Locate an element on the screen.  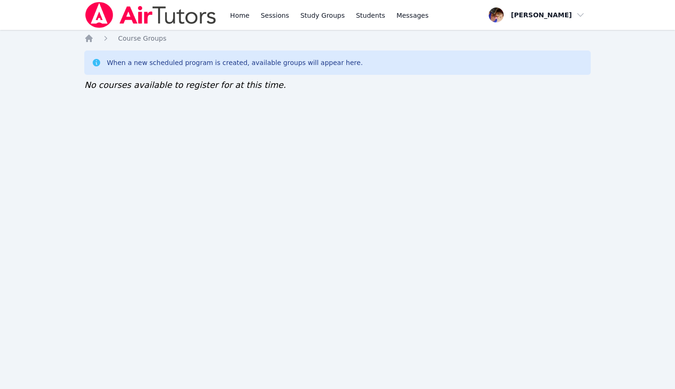
nav: Breadcrumb is located at coordinates (338, 38).